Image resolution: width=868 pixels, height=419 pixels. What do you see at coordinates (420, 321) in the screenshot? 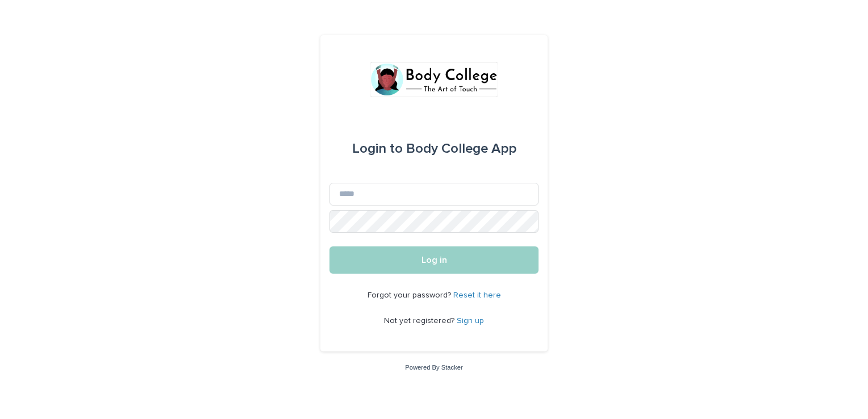
I see `span: Not yet registered?` at bounding box center [420, 321].